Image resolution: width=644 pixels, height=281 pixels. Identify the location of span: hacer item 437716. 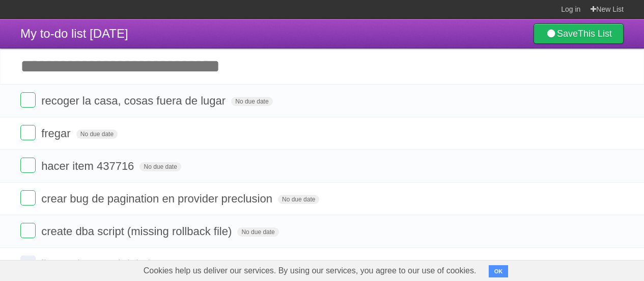
(89, 165).